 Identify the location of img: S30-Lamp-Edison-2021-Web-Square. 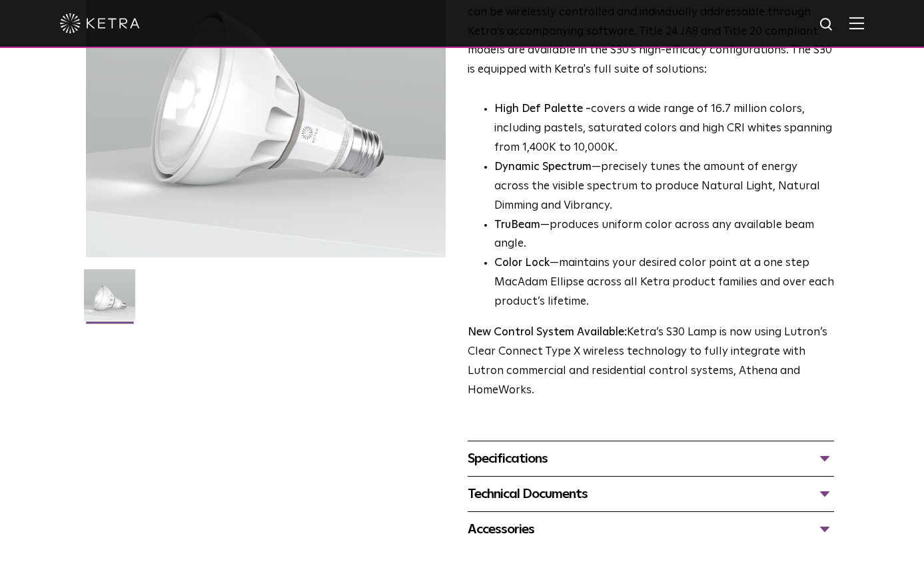
(109, 300).